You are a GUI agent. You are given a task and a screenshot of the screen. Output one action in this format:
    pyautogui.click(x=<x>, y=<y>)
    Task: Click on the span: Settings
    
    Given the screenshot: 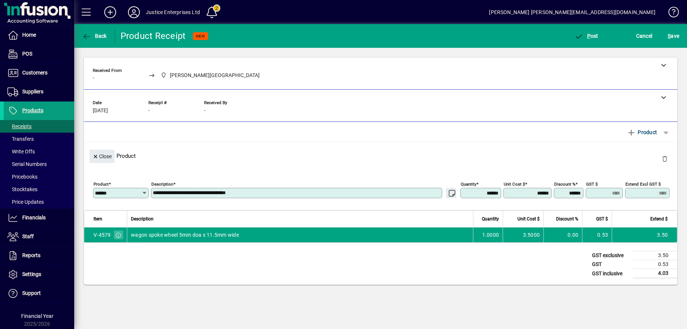 What is the action you would take?
    pyautogui.click(x=32, y=274)
    